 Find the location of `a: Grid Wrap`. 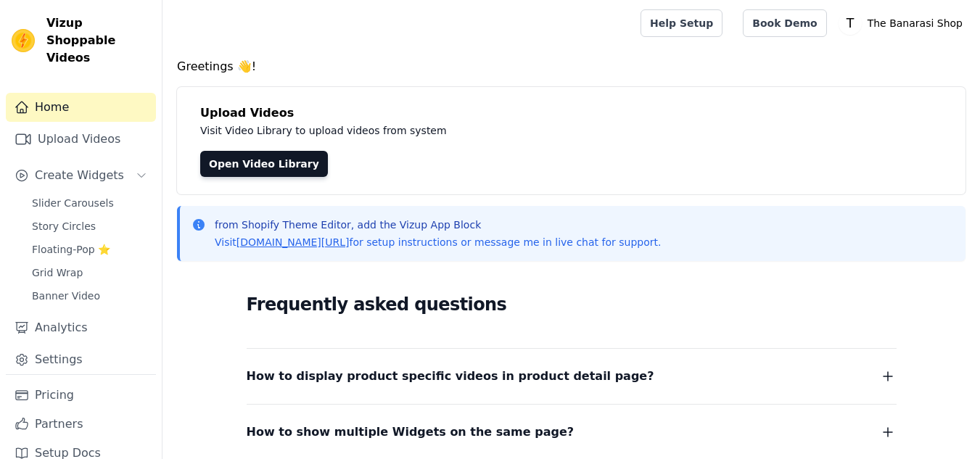

a: Grid Wrap is located at coordinates (89, 273).